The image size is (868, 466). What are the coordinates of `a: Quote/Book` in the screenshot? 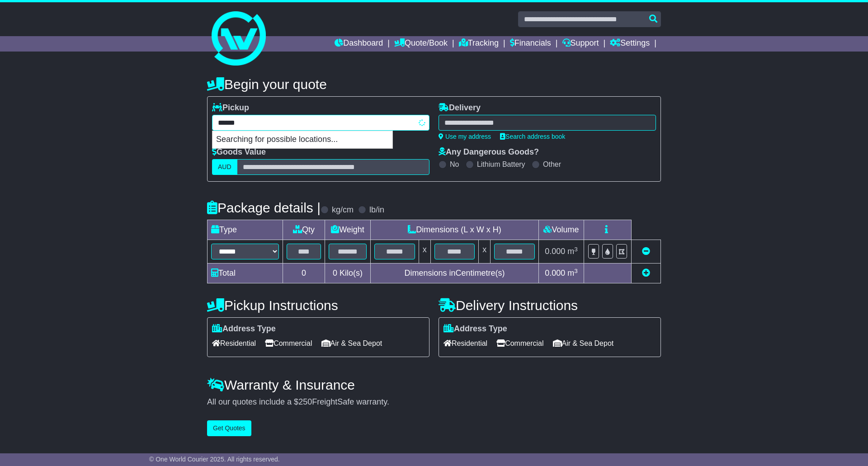 It's located at (421, 44).